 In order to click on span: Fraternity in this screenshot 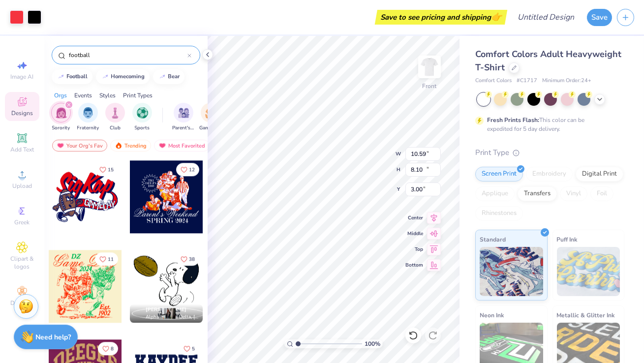, I will do `click(88, 128)`.